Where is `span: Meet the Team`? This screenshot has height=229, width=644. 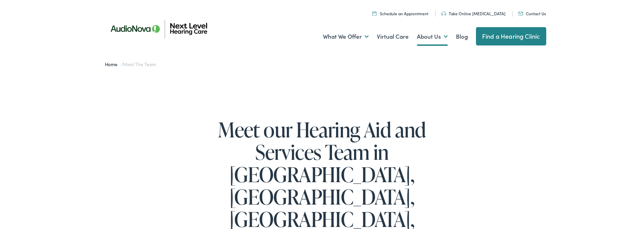
span: Meet the Team is located at coordinates (139, 64).